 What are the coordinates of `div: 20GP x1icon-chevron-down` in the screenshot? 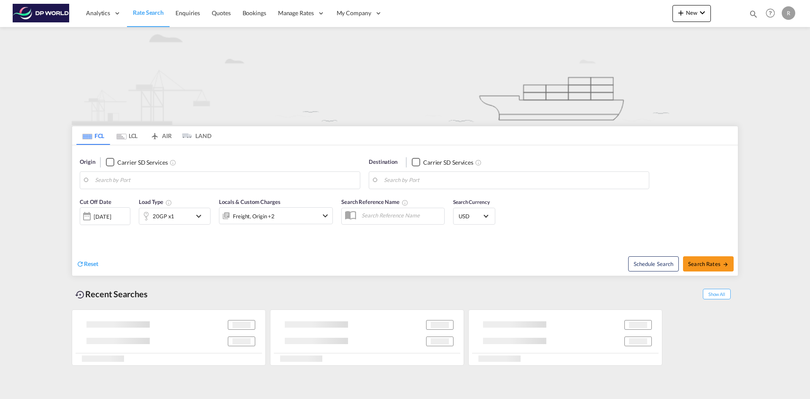 It's located at (175, 216).